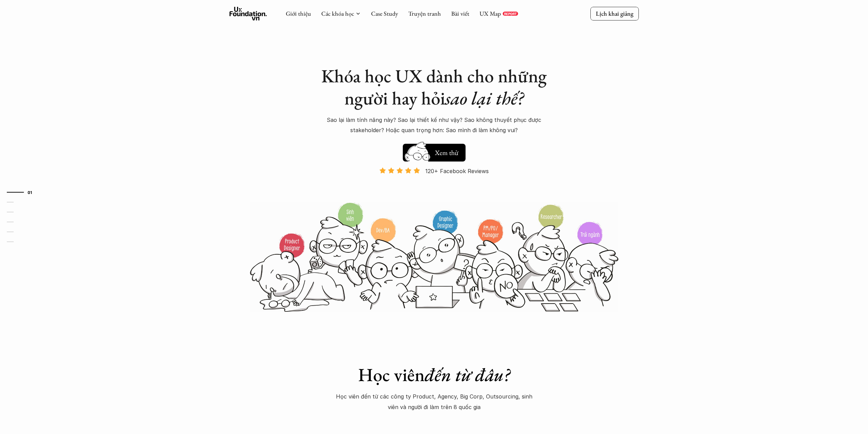  I want to click on a: 120+ Facebook Reviews, so click(434, 183).